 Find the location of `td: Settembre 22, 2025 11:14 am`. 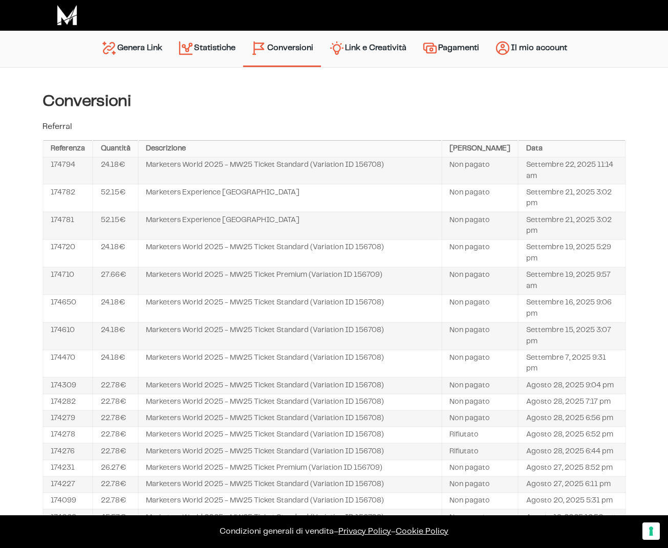

td: Settembre 22, 2025 11:14 am is located at coordinates (571, 171).